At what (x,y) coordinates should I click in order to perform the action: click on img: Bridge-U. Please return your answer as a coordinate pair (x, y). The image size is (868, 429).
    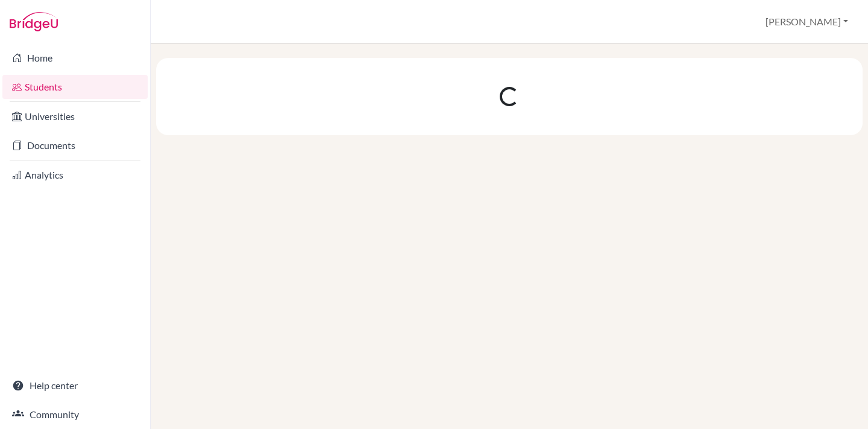
    Looking at the image, I should click on (34, 22).